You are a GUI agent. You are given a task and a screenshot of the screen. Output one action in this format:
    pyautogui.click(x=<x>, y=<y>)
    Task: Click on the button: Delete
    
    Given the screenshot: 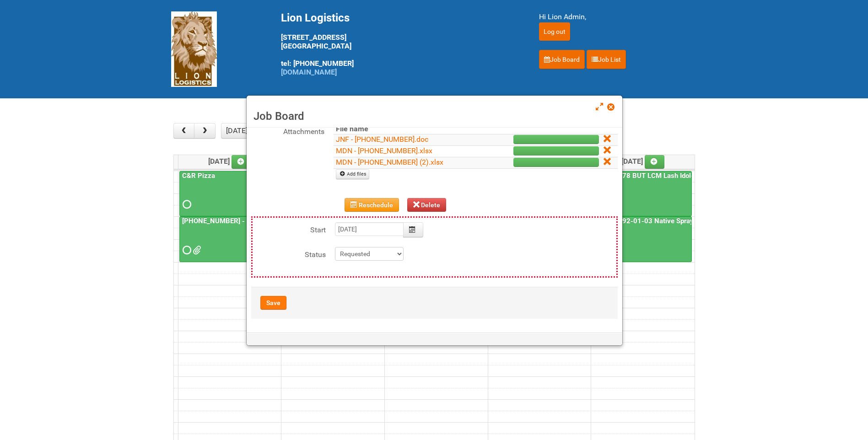 What is the action you would take?
    pyautogui.click(x=427, y=205)
    